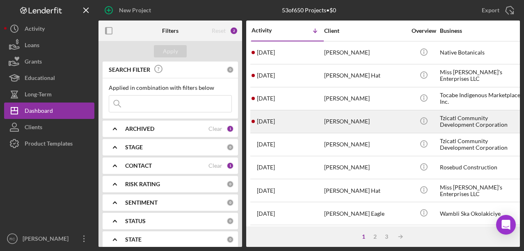  I want to click on div: Long-Term, so click(38, 95).